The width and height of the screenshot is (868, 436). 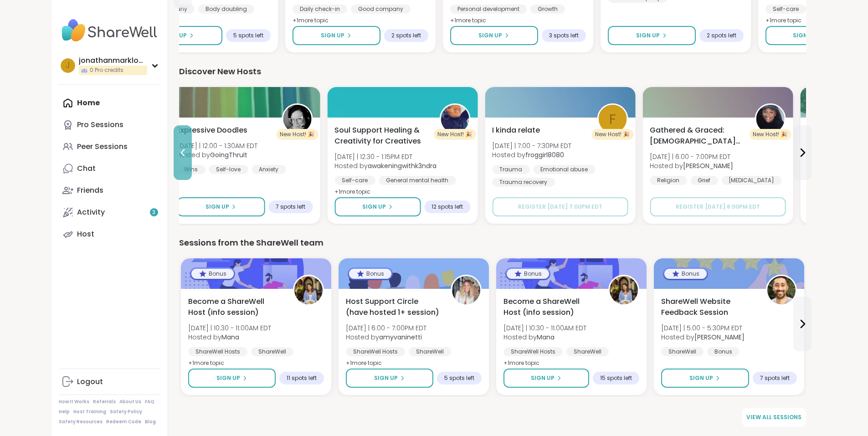 I want to click on div: Wins, so click(x=191, y=169).